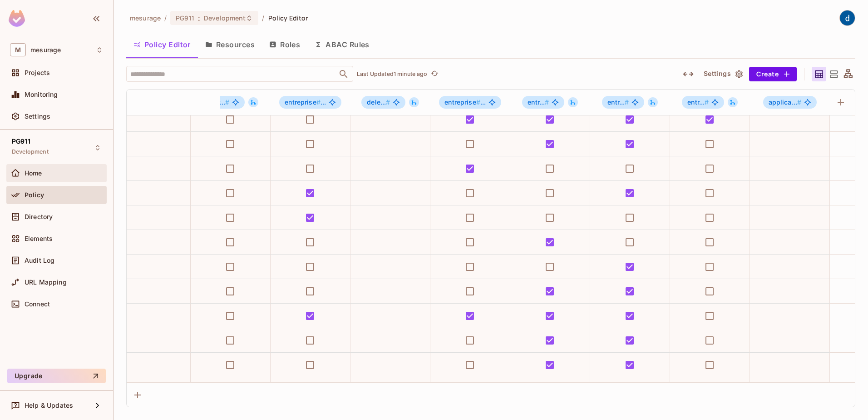  I want to click on img: dev 911gcl, so click(847, 18).